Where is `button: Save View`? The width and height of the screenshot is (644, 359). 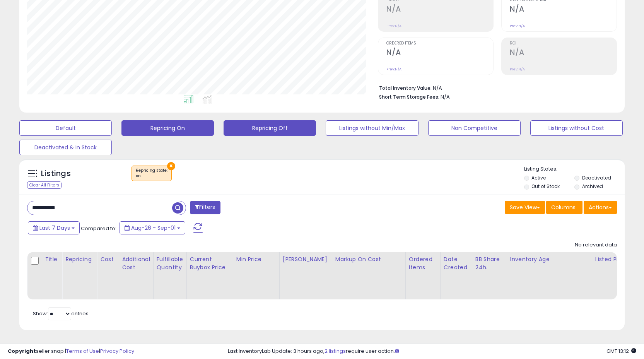 button: Save View is located at coordinates (525, 208).